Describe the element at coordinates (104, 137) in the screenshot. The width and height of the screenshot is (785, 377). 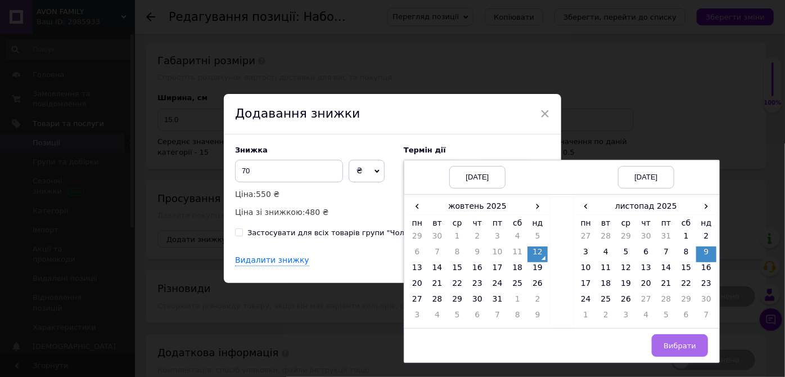
I see `p: ТИП Цитрусово-деревний аромат зі свіжими нотами` at that location.